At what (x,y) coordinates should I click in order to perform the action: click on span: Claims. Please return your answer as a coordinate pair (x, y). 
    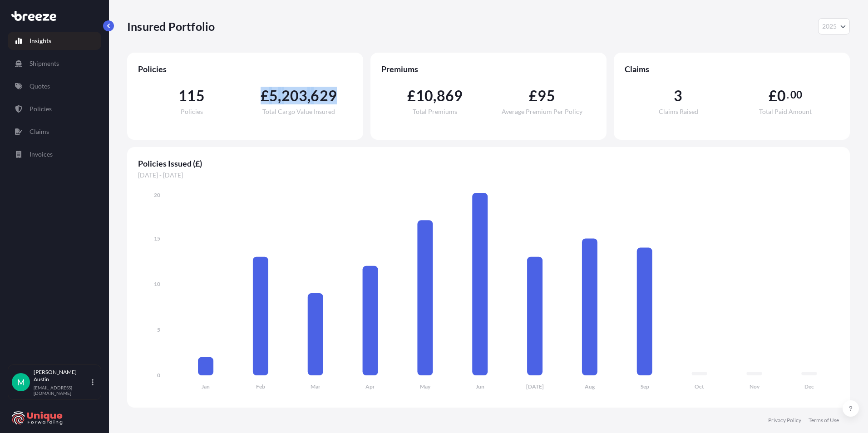
    Looking at the image, I should click on (732, 69).